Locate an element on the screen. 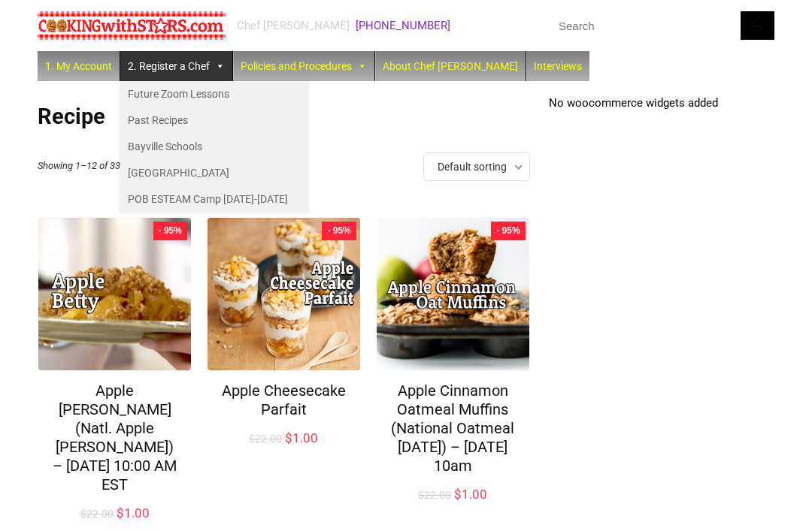 The height and width of the screenshot is (531, 812). a: Interviews is located at coordinates (558, 66).